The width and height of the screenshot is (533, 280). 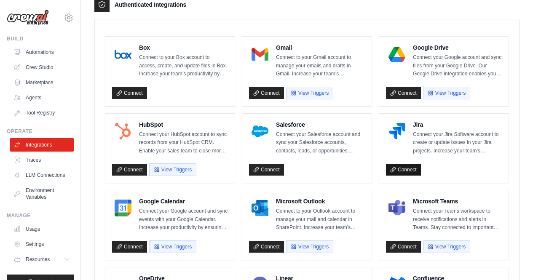 I want to click on h4: Box, so click(x=183, y=48).